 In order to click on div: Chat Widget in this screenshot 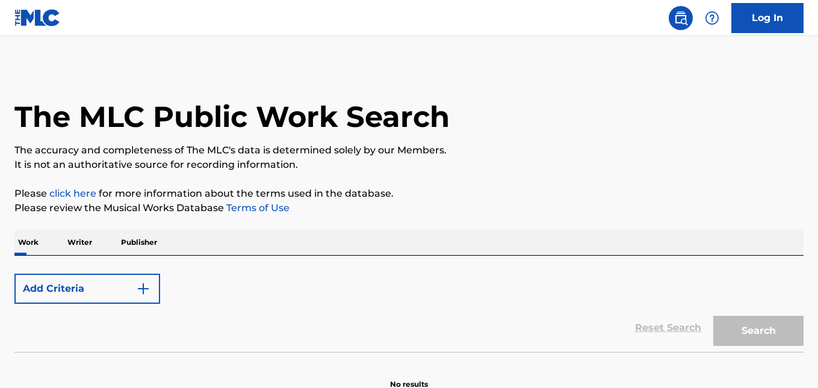, I will do `click(788, 359)`.